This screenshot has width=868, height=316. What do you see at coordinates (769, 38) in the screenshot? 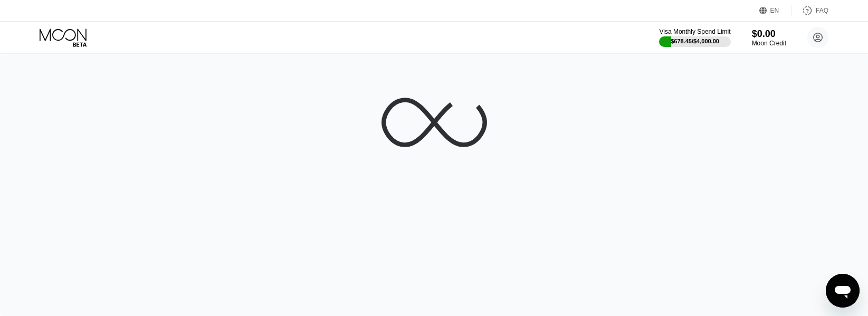
I see `div: $0.00Moon Credit` at bounding box center [769, 38].